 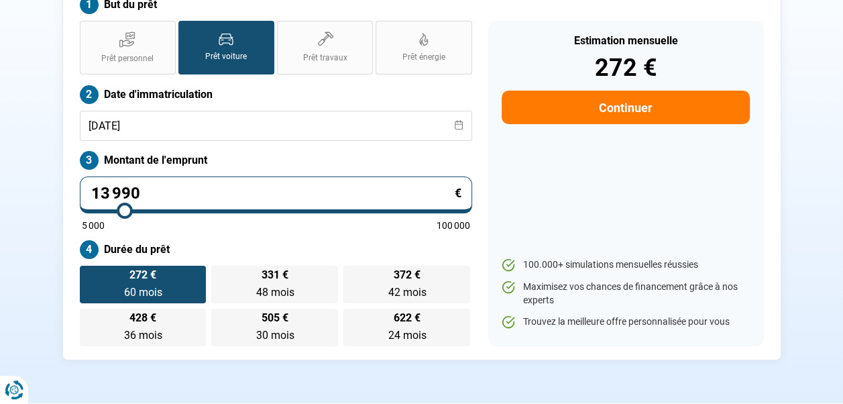 What do you see at coordinates (275, 318) in the screenshot?
I see `span: 505 €` at bounding box center [275, 318].